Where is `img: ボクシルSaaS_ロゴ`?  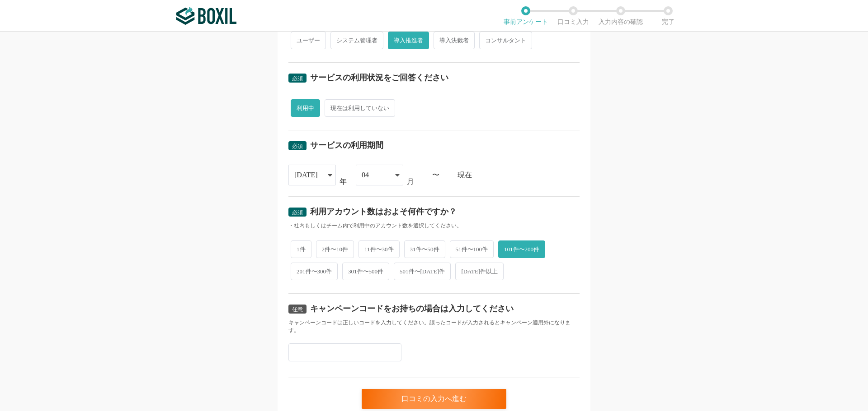 img: ボクシルSaaS_ロゴ is located at coordinates (206, 16).